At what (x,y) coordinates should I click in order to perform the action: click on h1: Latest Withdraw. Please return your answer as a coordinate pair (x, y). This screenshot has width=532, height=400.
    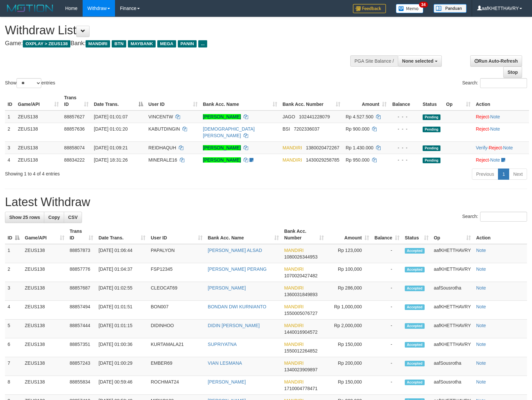
    Looking at the image, I should click on (266, 203).